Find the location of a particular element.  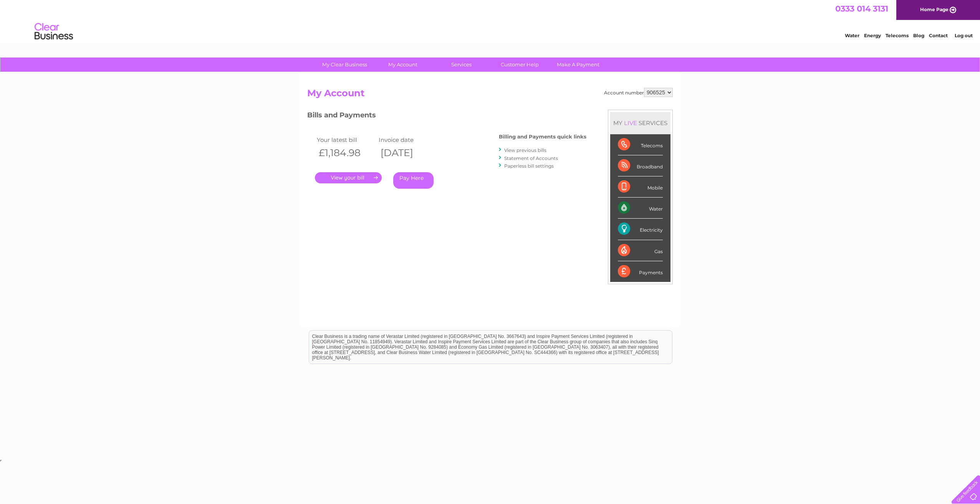

div: Payments is located at coordinates (640, 271).